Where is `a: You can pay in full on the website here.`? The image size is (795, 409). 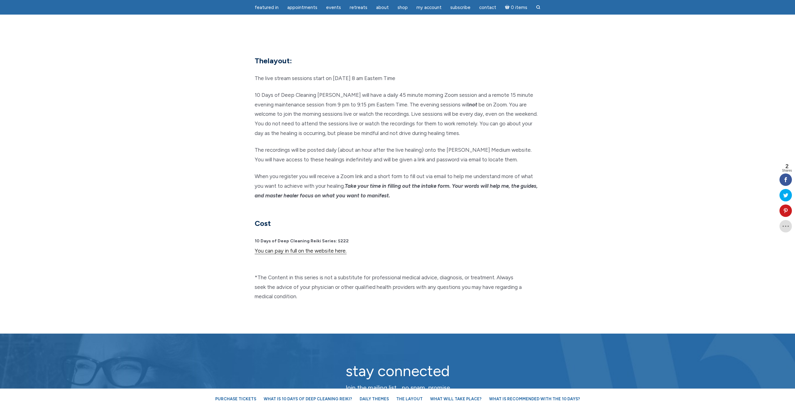
a: You can pay in full on the website here. is located at coordinates (300, 251).